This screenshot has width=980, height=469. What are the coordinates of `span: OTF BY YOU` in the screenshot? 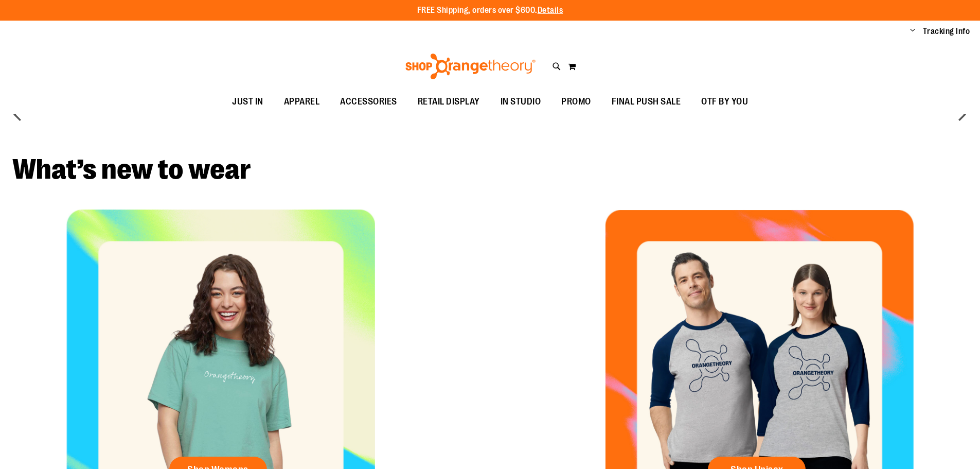 It's located at (724, 101).